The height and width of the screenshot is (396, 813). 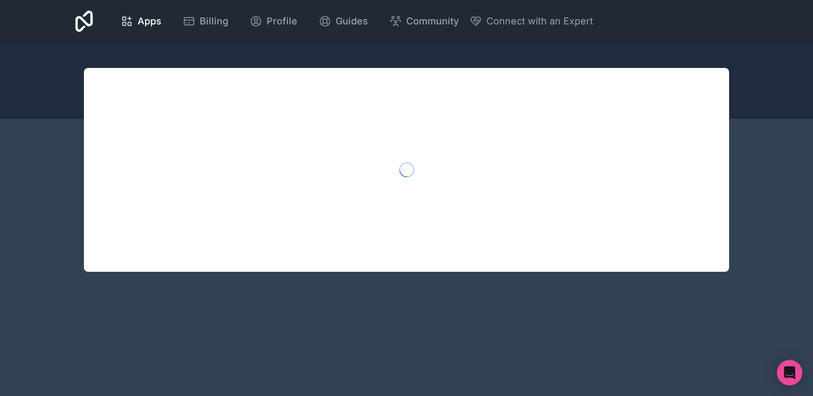 I want to click on span: Profile, so click(x=282, y=21).